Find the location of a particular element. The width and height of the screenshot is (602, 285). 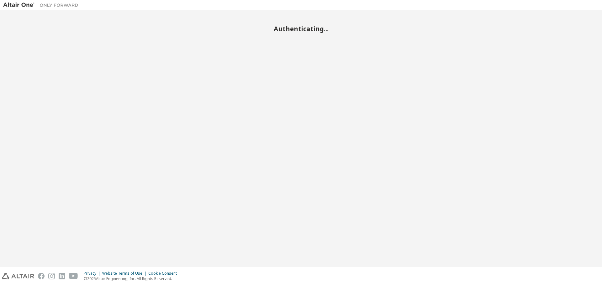

img: instagram.svg is located at coordinates (51, 276).